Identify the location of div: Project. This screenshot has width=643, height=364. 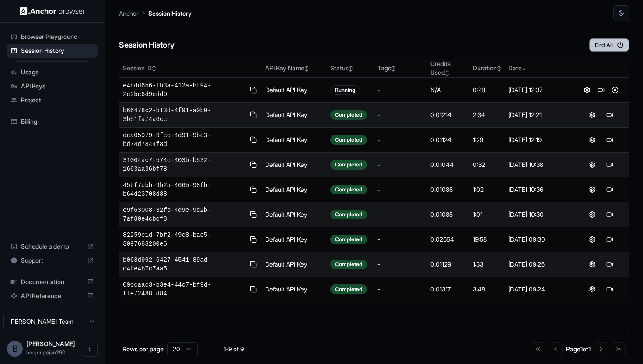
(52, 100).